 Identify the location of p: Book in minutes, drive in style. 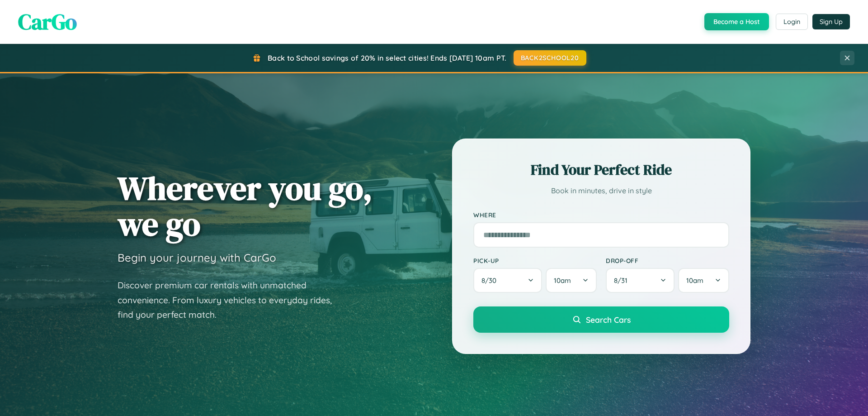
(601, 190).